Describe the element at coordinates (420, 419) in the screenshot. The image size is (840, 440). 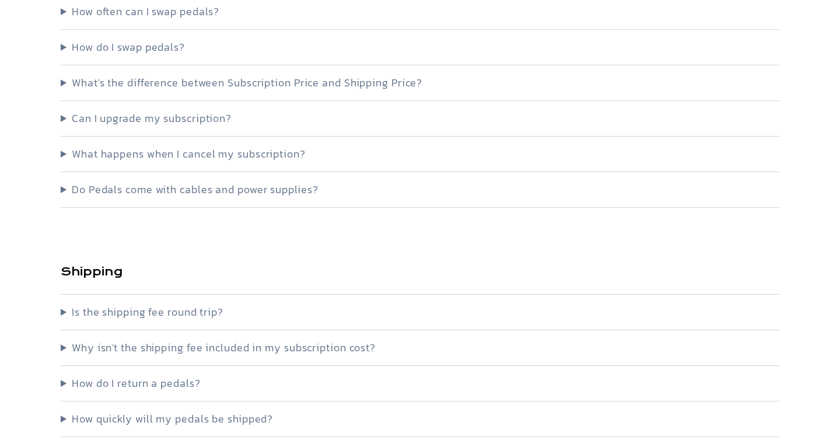
I see `summary: How quickly will my pedals be shipped?` at that location.